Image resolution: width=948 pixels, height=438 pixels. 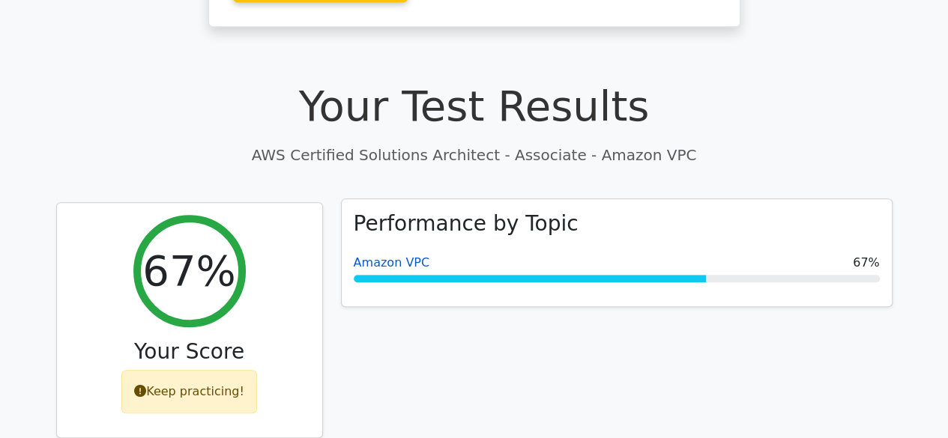 What do you see at coordinates (189, 271) in the screenshot?
I see `h2: 67%` at bounding box center [189, 271].